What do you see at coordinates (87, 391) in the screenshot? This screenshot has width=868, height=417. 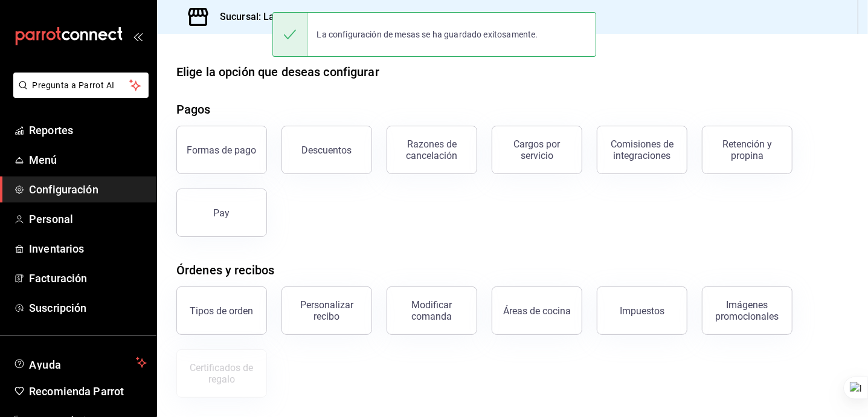 I see `span: Recomienda Parrot` at bounding box center [87, 391].